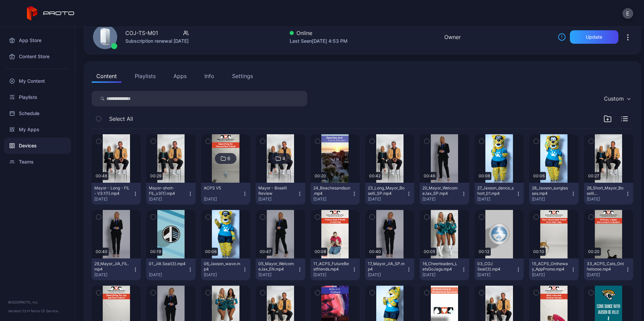 Image resolution: width=644 pixels, height=321 pixels. I want to click on a: My Content, so click(37, 81).